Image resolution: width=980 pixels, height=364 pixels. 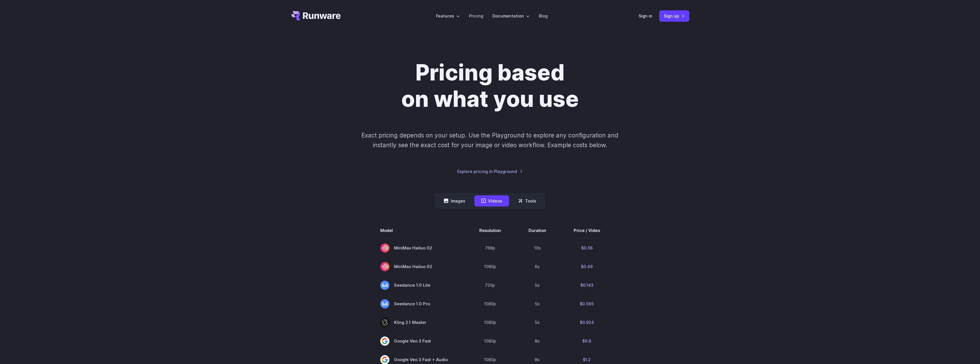 What do you see at coordinates (416, 285) in the screenshot?
I see `span: Seedance 1.0 Lite` at bounding box center [416, 285].